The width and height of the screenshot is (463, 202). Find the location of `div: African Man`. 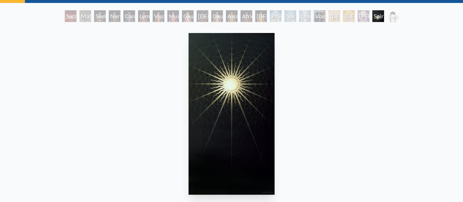

div: African Man is located at coordinates (246, 16).